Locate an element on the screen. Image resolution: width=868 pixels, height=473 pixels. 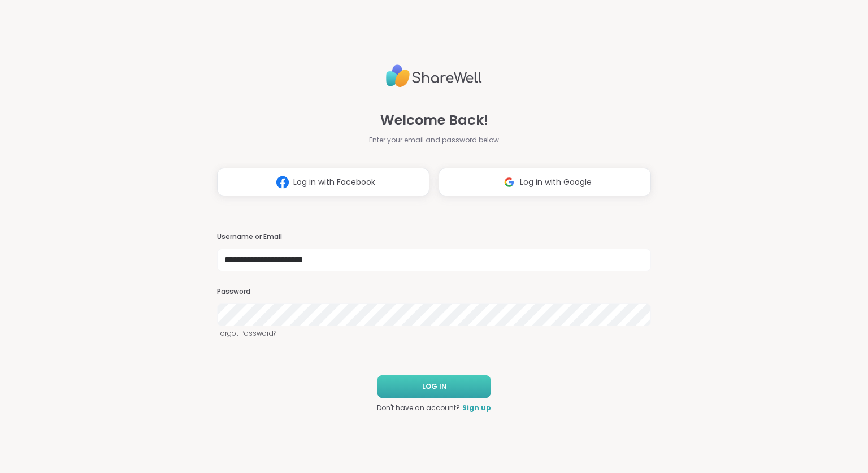
span: Log in with Google is located at coordinates (556, 182).